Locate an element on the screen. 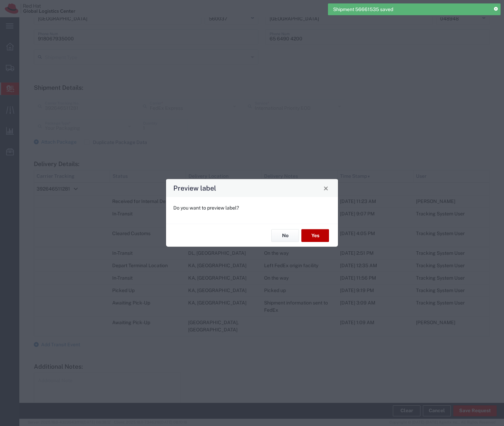 The height and width of the screenshot is (426, 504). h4: Preview label is located at coordinates (195, 188).